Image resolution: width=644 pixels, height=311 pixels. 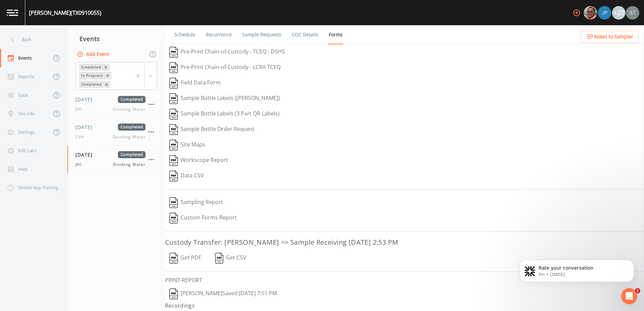 I want to click on button: Workscope Report, so click(x=199, y=161).